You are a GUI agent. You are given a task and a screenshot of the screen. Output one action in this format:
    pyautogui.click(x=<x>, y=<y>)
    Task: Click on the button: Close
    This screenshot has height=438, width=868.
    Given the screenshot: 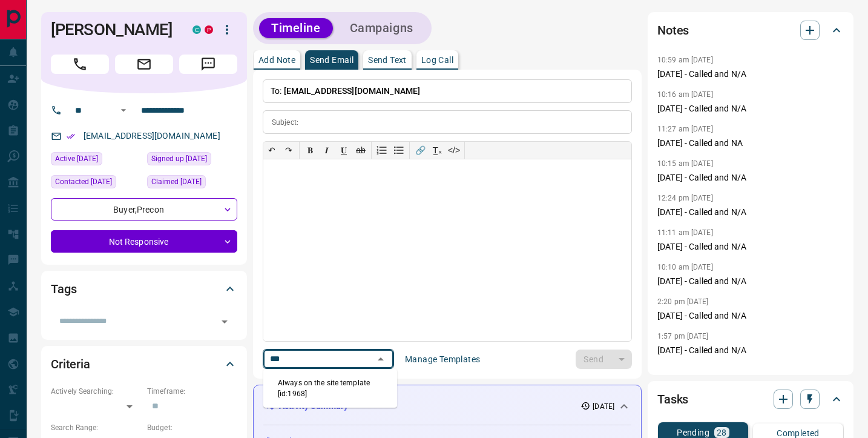 What is the action you would take?
    pyautogui.click(x=381, y=359)
    